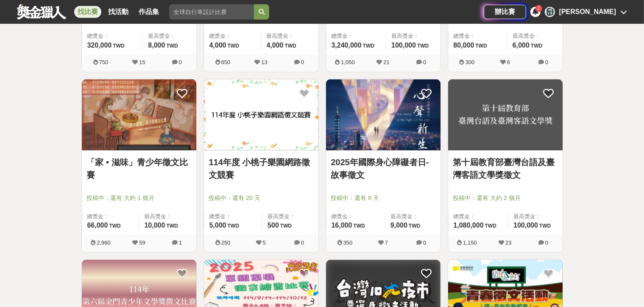  What do you see at coordinates (99, 45) in the screenshot?
I see `span: 320,000` at bounding box center [99, 45].